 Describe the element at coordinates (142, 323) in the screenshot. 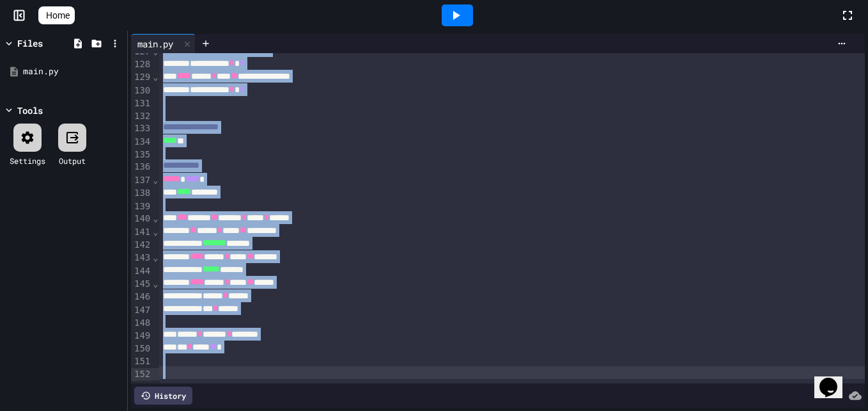

I see `div: 148` at that location.